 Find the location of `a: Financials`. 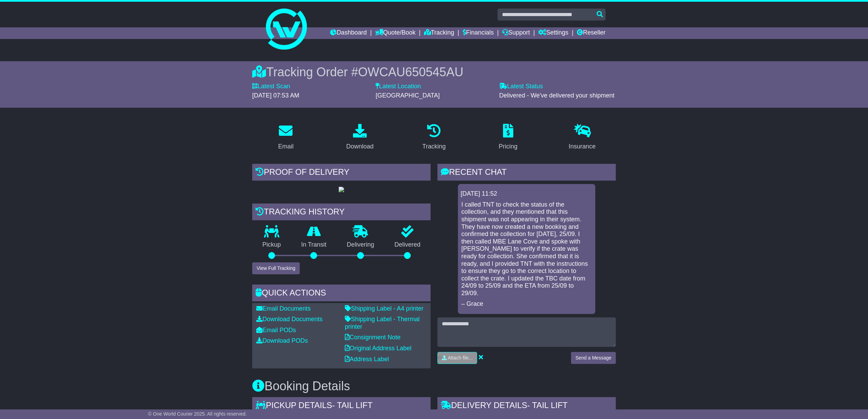

a: Financials is located at coordinates (478, 33).